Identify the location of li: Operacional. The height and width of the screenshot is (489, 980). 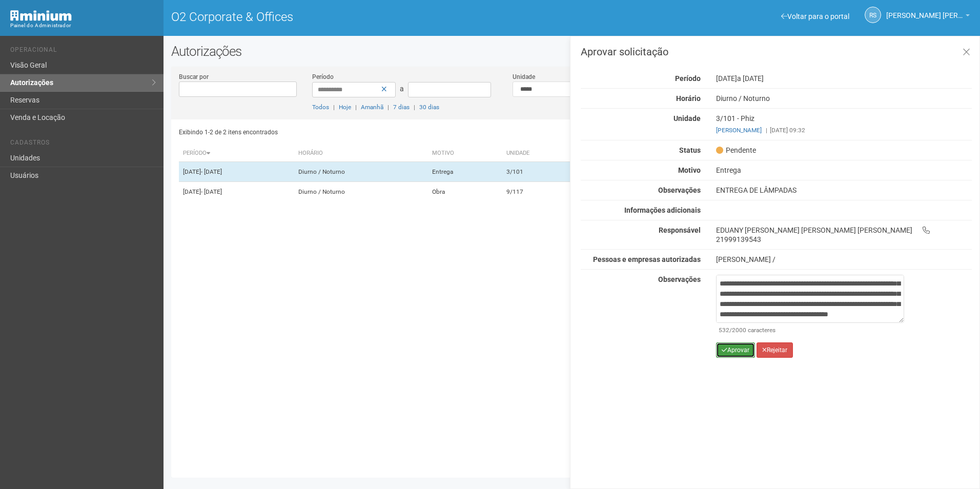
(83, 52).